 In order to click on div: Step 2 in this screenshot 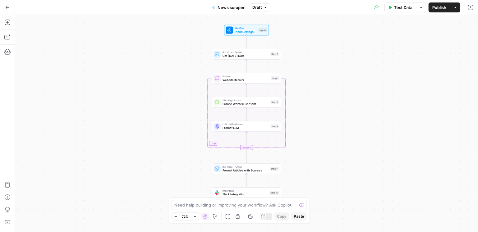, I will do `click(274, 102)`.